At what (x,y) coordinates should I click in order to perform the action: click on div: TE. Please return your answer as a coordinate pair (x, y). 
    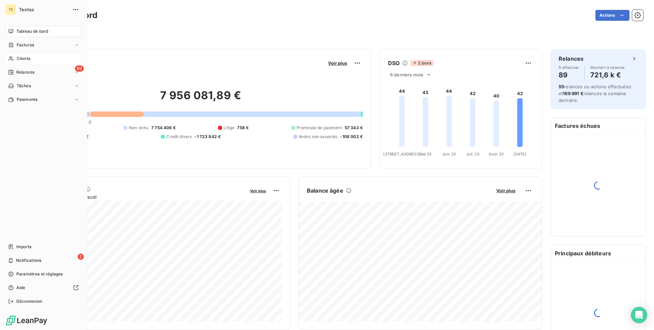
    Looking at the image, I should click on (11, 10).